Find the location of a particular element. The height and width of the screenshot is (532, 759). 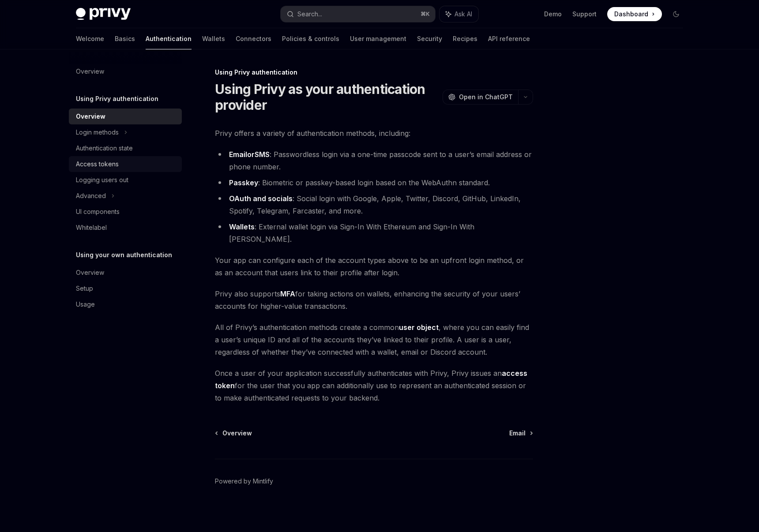

a: Authentication is located at coordinates (169, 39).